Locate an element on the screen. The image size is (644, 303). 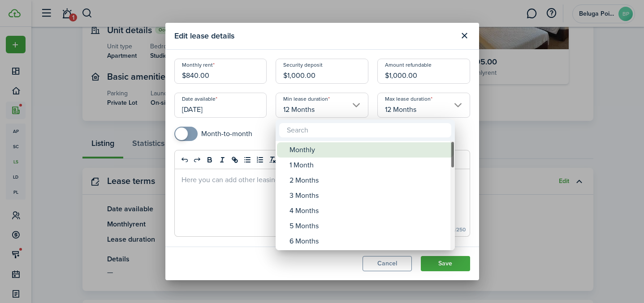
div: 2 Months is located at coordinates (369, 181).